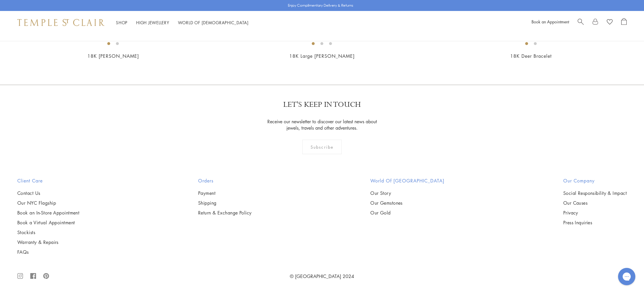 This screenshot has height=293, width=644. Describe the element at coordinates (609, 23) in the screenshot. I see `a: View Wishlist` at that location.